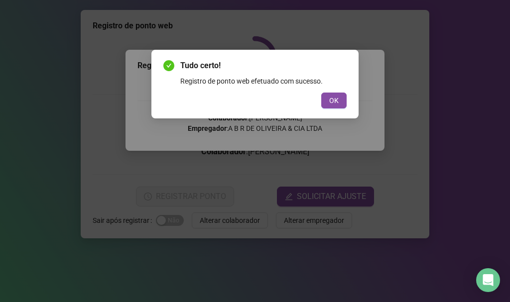 This screenshot has height=302, width=510. What do you see at coordinates (334, 101) in the screenshot?
I see `button: OK` at bounding box center [334, 101].